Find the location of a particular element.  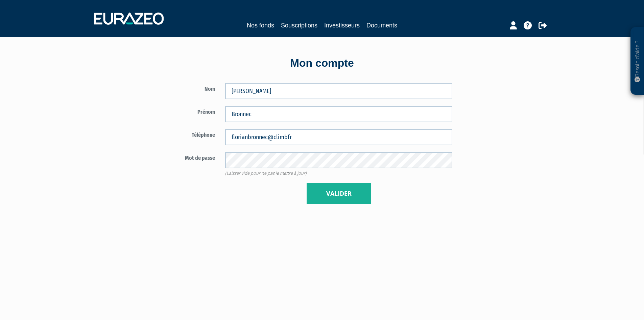

a: Investisseurs is located at coordinates (342, 26).